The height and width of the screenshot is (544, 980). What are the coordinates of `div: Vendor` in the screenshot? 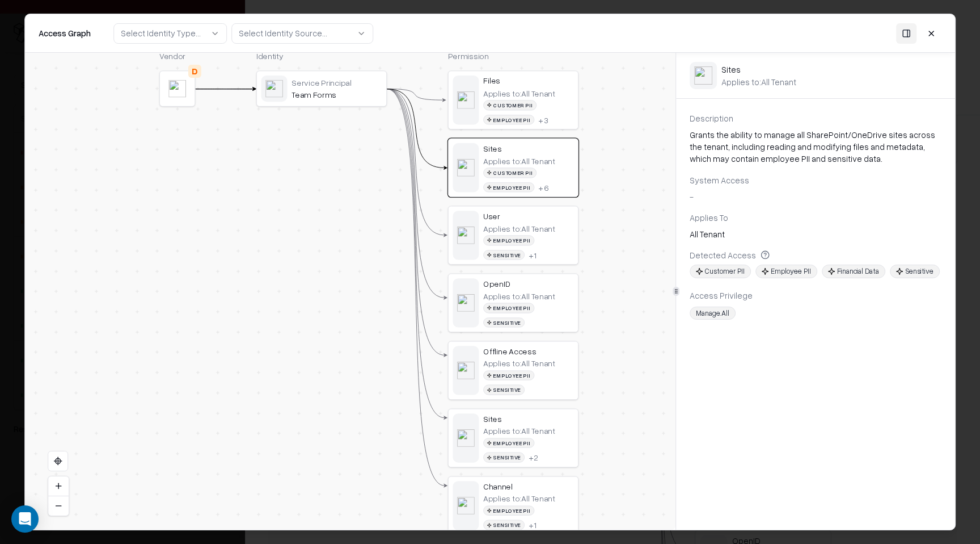 It's located at (177, 56).